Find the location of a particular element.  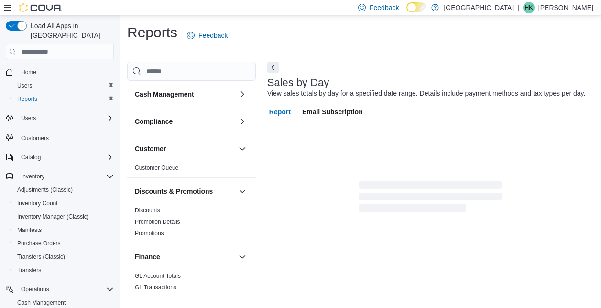

button: Purchase Orders is located at coordinates (64, 243).